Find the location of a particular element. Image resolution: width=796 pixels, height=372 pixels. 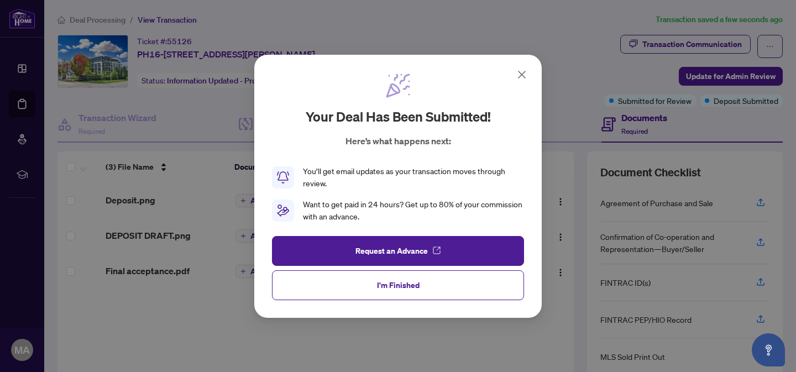

span: Request an Advance is located at coordinates (392, 251).